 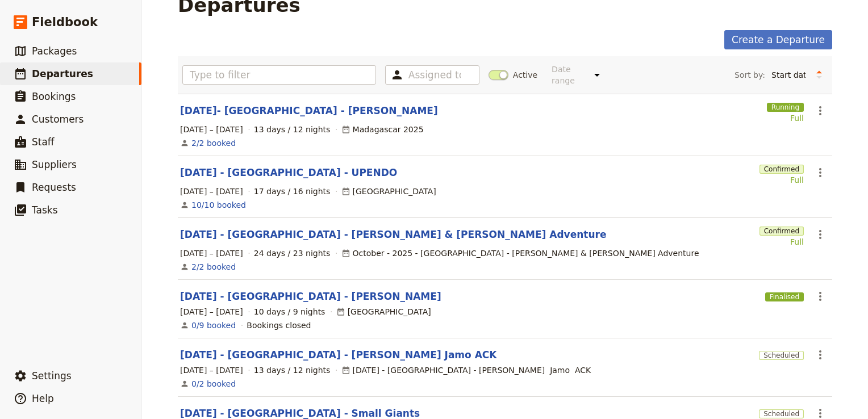 I want to click on span: 17 days / 16 nights, so click(x=292, y=192).